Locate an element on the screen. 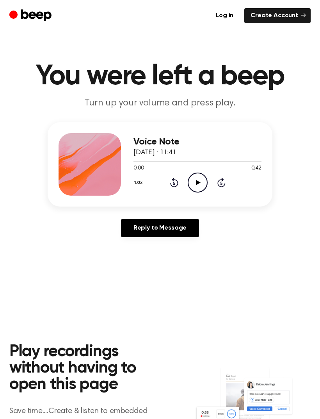  span: 0:00 is located at coordinates (139, 168).